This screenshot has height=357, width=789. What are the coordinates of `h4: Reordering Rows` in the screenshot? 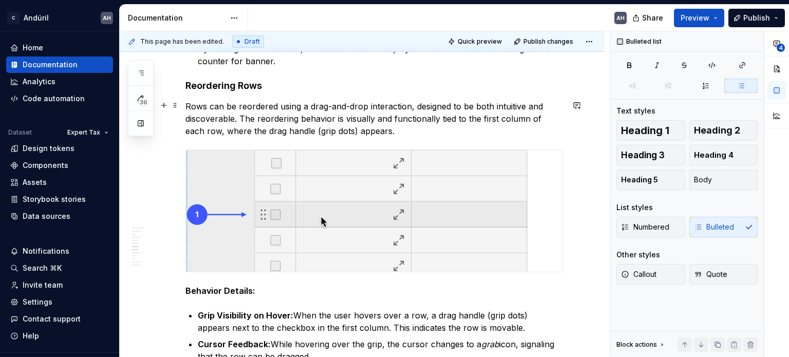 It's located at (375, 86).